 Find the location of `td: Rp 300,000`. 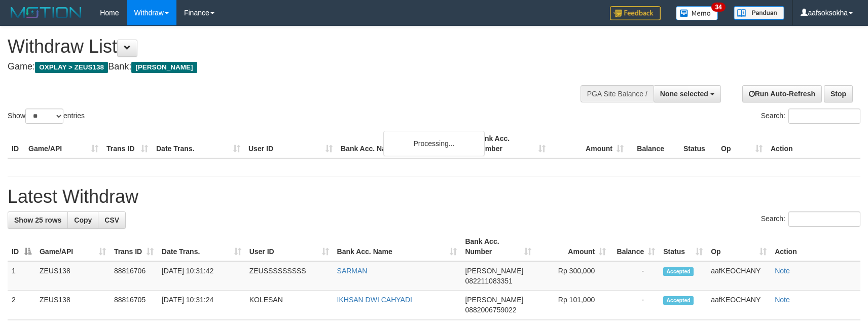

td: Rp 300,000 is located at coordinates (572, 276).